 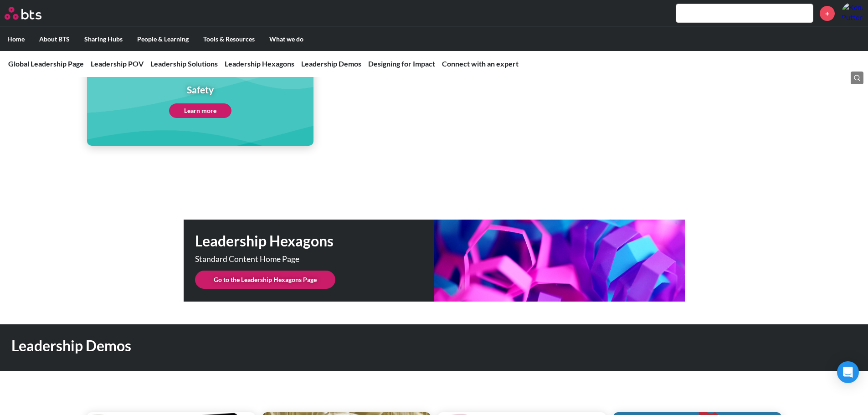 I want to click on h1: Leadership Hexagons, so click(x=314, y=241).